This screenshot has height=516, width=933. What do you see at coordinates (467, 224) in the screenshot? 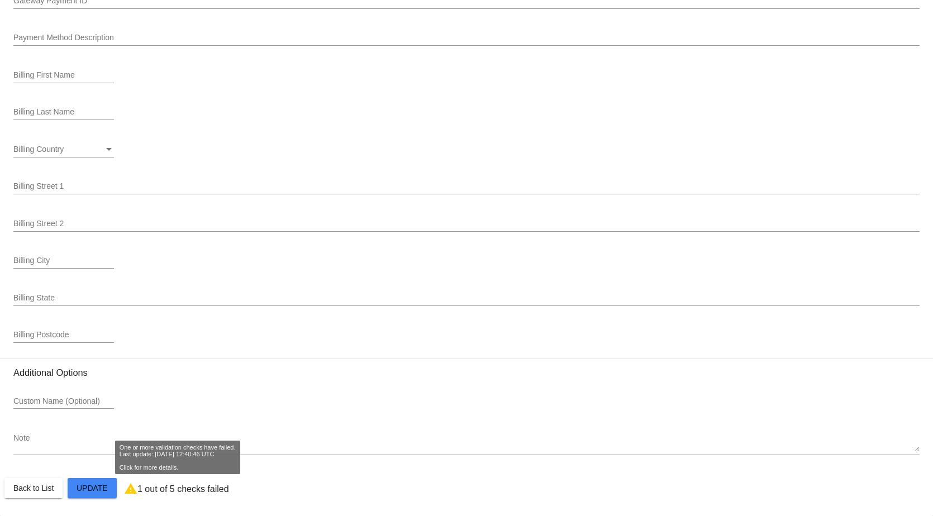
I see `input: Billing Street 2` at bounding box center [467, 224].